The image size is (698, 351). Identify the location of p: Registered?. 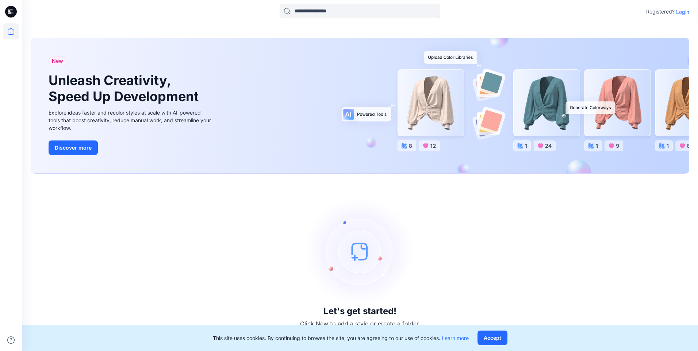
(661, 12).